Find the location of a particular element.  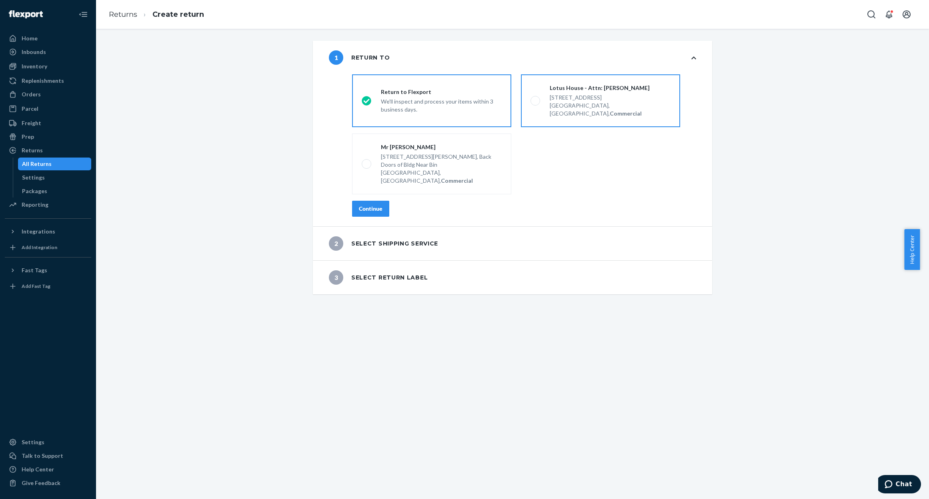

a: All Returns is located at coordinates (55, 164).